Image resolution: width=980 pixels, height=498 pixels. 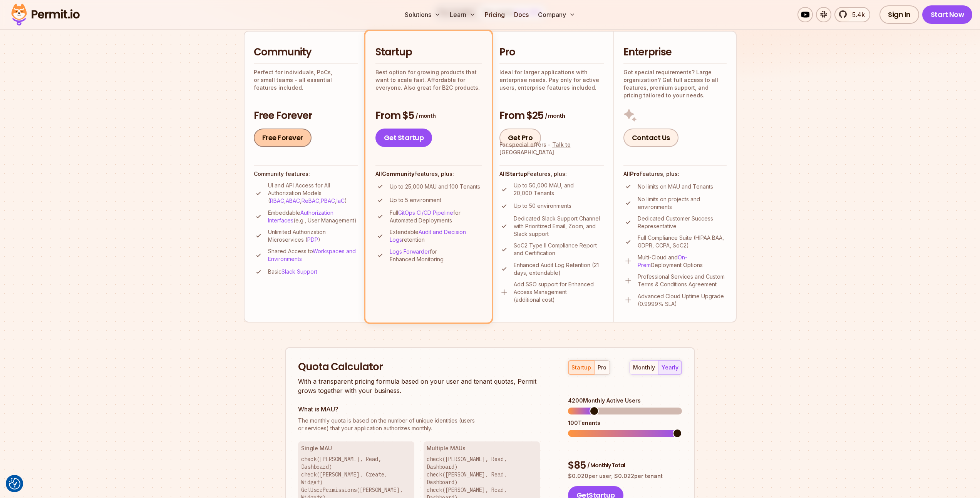 I want to click on a: Start Now, so click(x=947, y=15).